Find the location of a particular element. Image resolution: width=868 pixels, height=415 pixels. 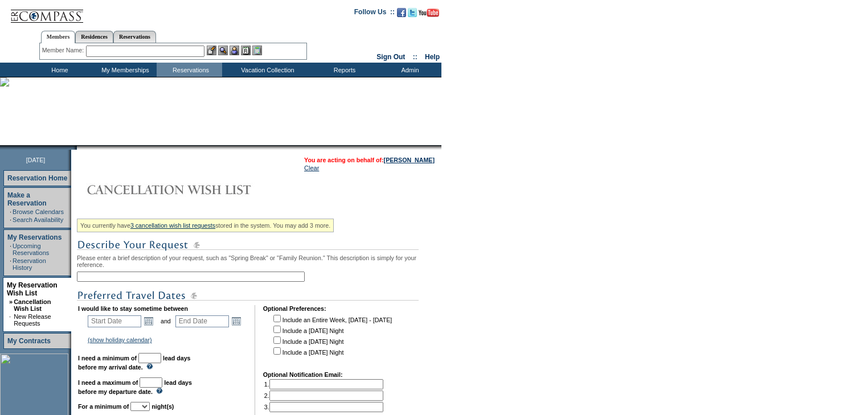

a: My Reservation Wish List is located at coordinates (32, 289).